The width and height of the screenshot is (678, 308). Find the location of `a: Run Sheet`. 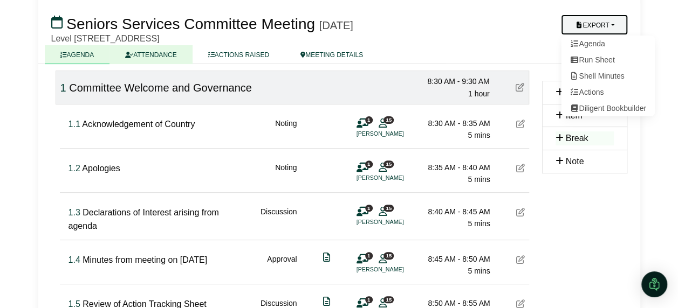

a: Run Sheet is located at coordinates (608, 60).